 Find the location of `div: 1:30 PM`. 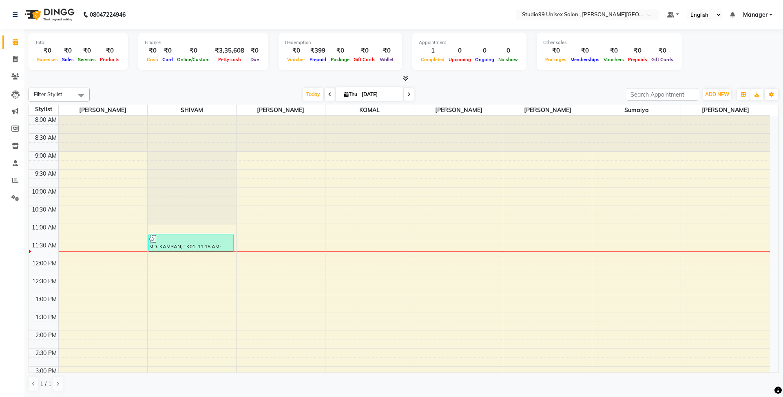

div: 1:30 PM is located at coordinates (46, 317).